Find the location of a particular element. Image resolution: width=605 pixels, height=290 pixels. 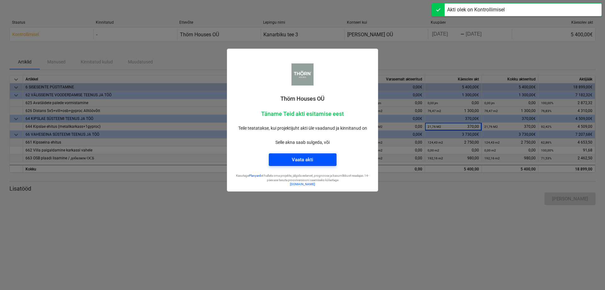

p: Teile teatatakse, kui projektijuht akti üle vaadanud ja kinnitanud on is located at coordinates (303, 128).